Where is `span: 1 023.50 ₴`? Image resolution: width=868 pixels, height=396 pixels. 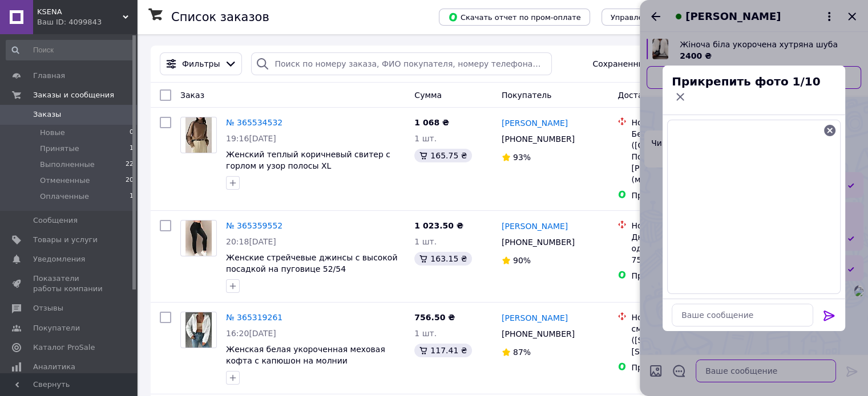 span: 1 023.50 ₴ is located at coordinates (439, 225).